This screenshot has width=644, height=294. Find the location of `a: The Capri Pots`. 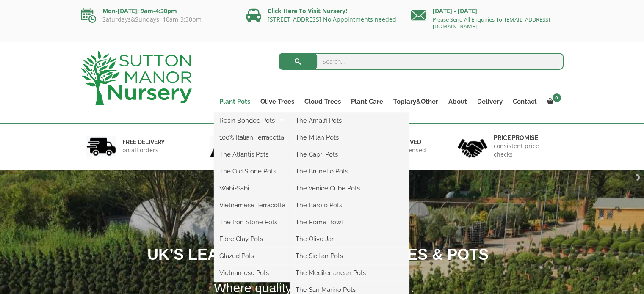

a: The Capri Pots is located at coordinates (349, 155).